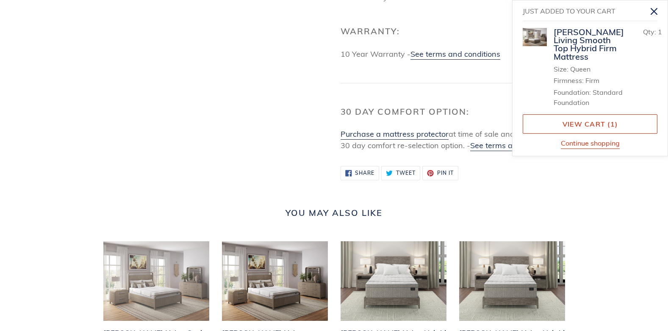 The image size is (668, 331). I want to click on h2: Just added to your cart, so click(584, 11).